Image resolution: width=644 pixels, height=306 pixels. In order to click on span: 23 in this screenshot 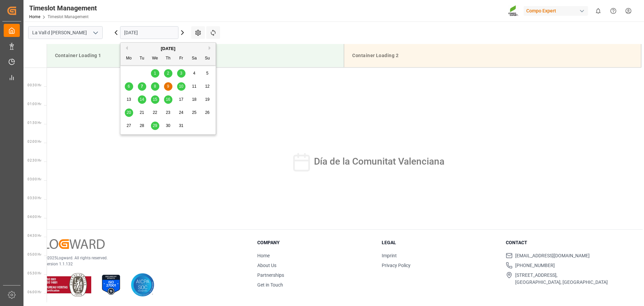, I will do `click(168, 112)`.